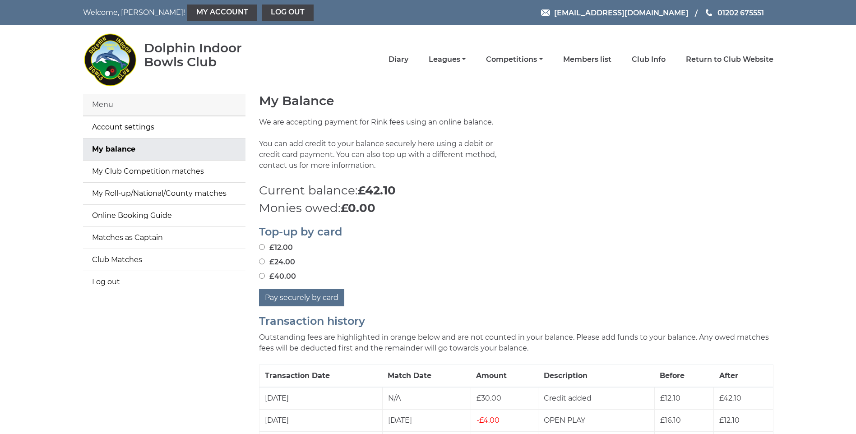 The image size is (856, 434). What do you see at coordinates (684, 376) in the screenshot?
I see `th: Before` at bounding box center [684, 376].